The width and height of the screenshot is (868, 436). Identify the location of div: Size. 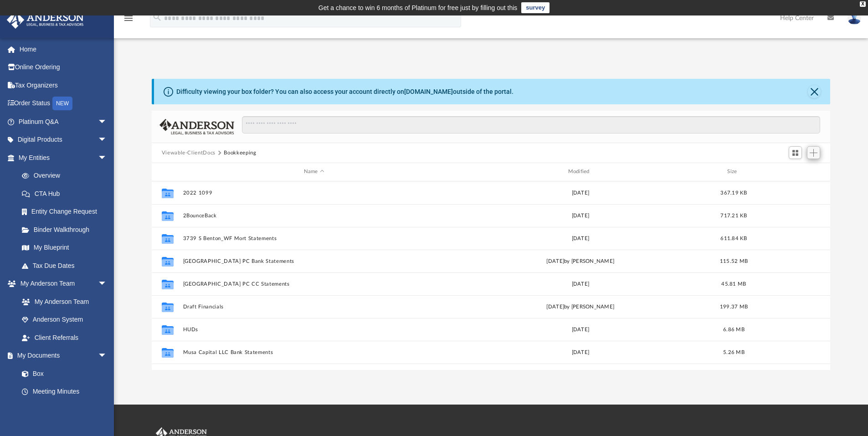
(734, 172).